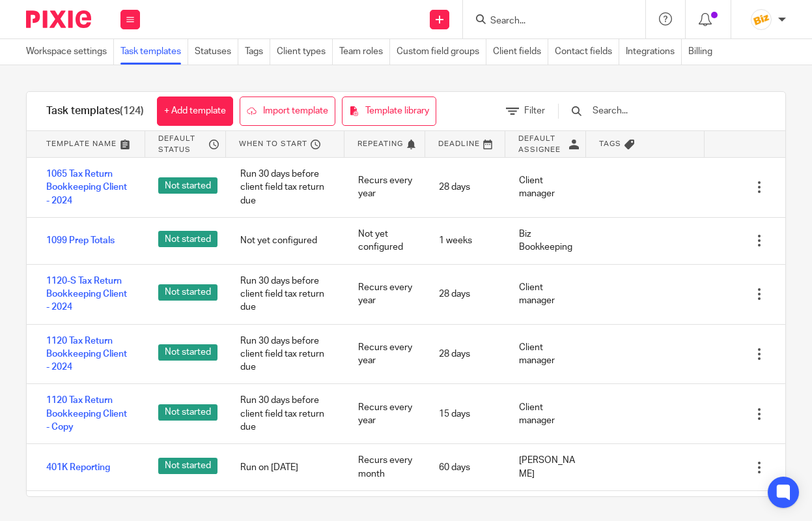 This screenshot has height=521, width=812. Describe the element at coordinates (257, 51) in the screenshot. I see `a: Tags` at that location.